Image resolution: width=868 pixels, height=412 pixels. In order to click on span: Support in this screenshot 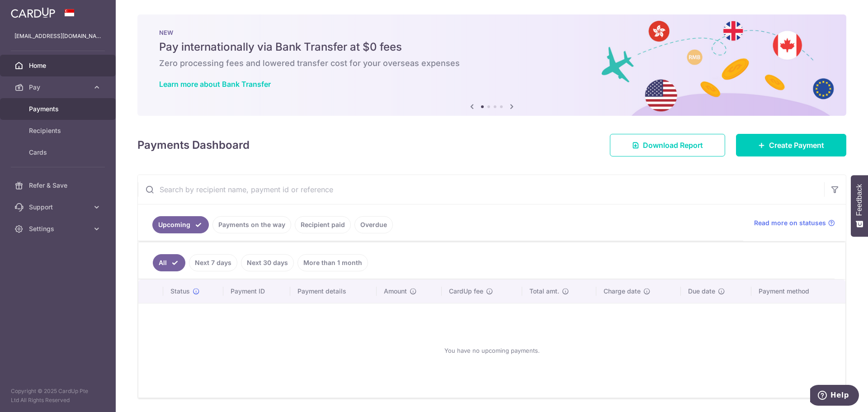, I will do `click(58, 207)`.